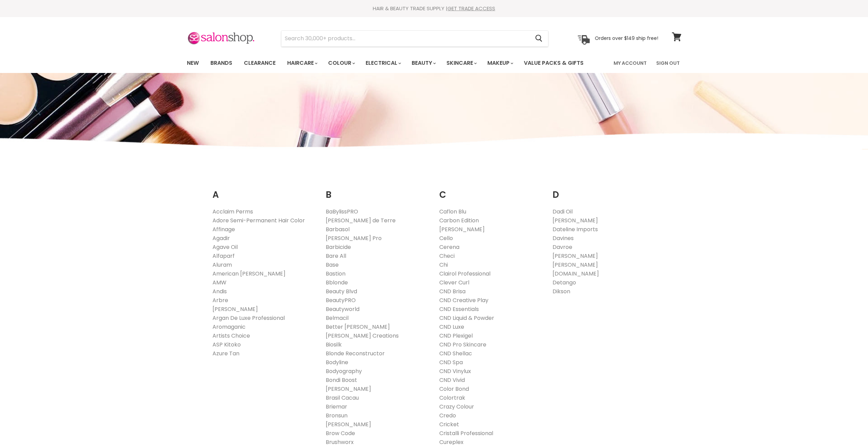 This screenshot has width=868, height=445. I want to click on a: AMW, so click(219, 282).